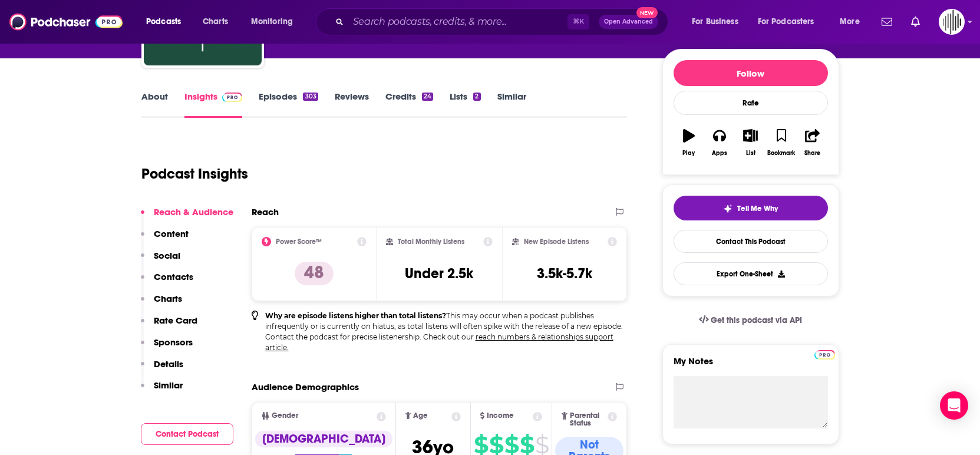  Describe the element at coordinates (587, 420) in the screenshot. I see `span: Parental Status` at that location.